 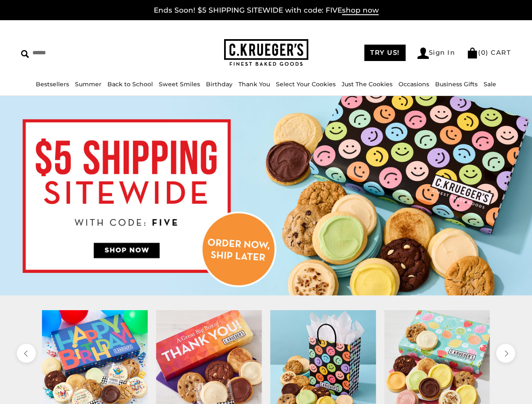 What do you see at coordinates (489, 52) in the screenshot?
I see `a: (0) CART` at bounding box center [489, 52].